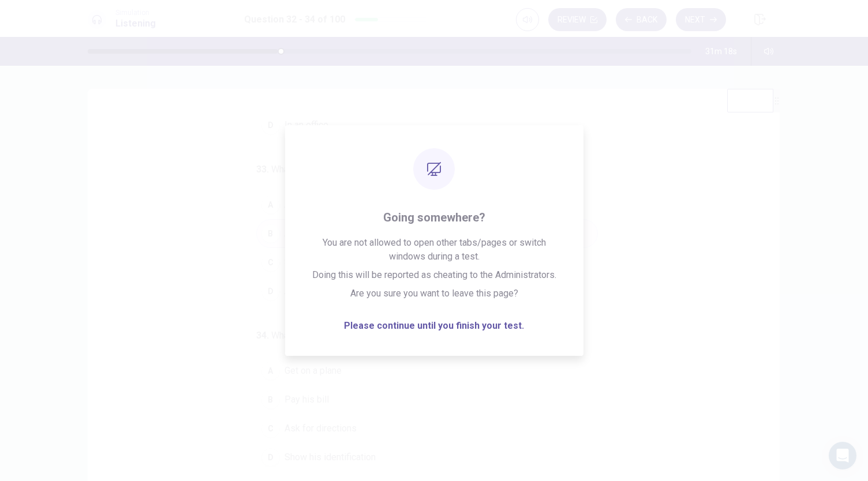 The width and height of the screenshot is (868, 481). Describe the element at coordinates (262, 169) in the screenshot. I see `span: 33 .` at that location.